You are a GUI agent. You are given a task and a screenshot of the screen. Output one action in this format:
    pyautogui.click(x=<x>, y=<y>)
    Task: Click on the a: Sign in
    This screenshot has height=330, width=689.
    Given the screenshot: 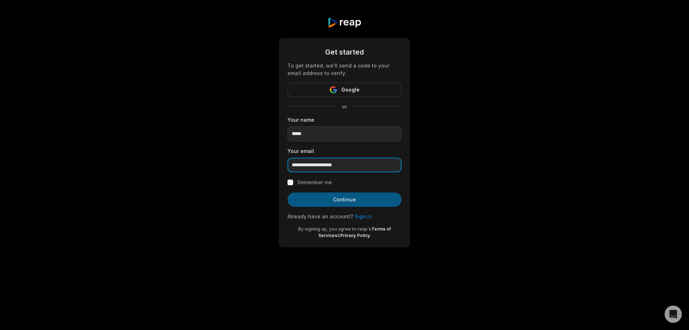 What is the action you would take?
    pyautogui.click(x=363, y=216)
    